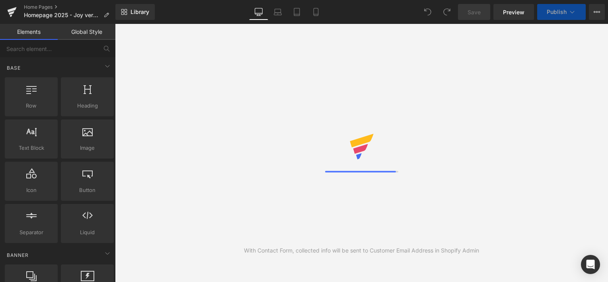 This screenshot has width=608, height=282. Describe the element at coordinates (428, 12) in the screenshot. I see `button: Undo` at that location.